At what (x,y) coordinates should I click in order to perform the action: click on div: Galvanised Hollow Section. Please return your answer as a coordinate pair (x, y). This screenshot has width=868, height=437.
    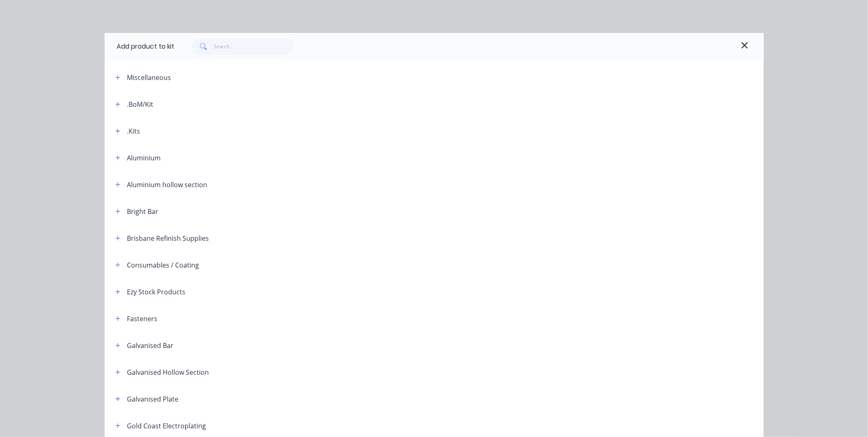
    Looking at the image, I should click on (168, 372).